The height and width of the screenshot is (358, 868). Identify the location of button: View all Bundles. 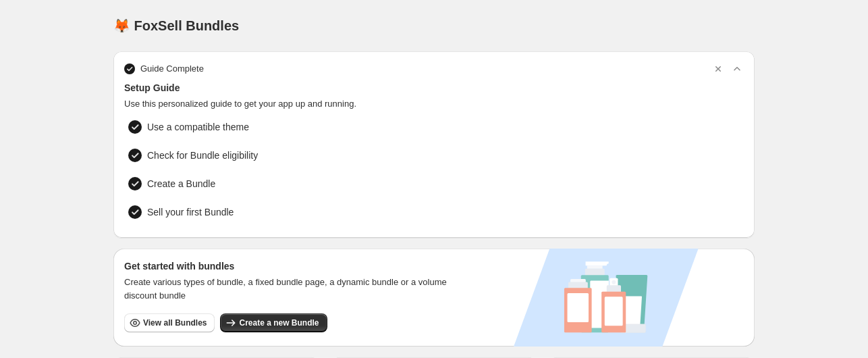
(169, 323).